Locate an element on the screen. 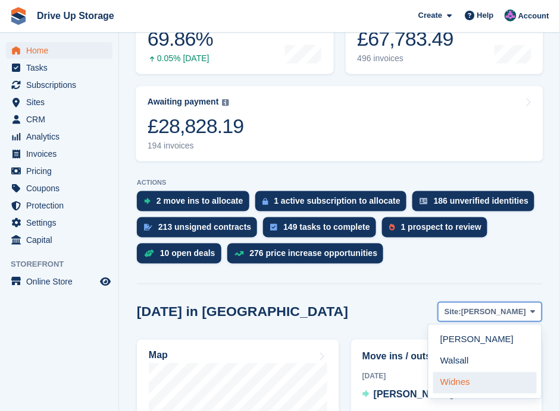 The height and width of the screenshot is (411, 560). a: 213 unsigned contracts is located at coordinates (200, 231).